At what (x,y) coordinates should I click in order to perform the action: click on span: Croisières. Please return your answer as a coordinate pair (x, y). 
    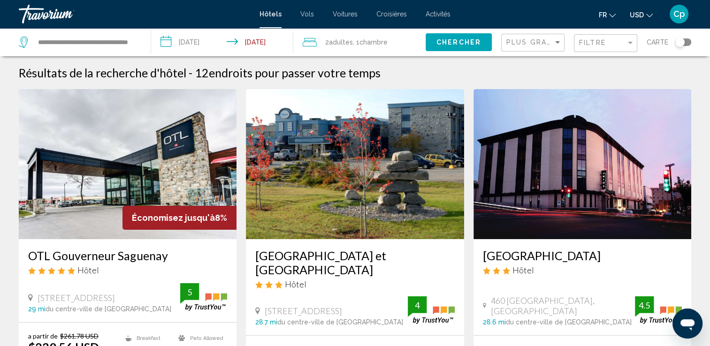
    Looking at the image, I should click on (391, 14).